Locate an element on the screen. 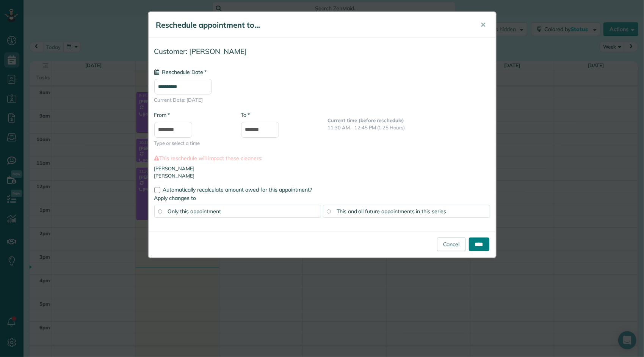  span: Only this appointment is located at coordinates (194, 211).